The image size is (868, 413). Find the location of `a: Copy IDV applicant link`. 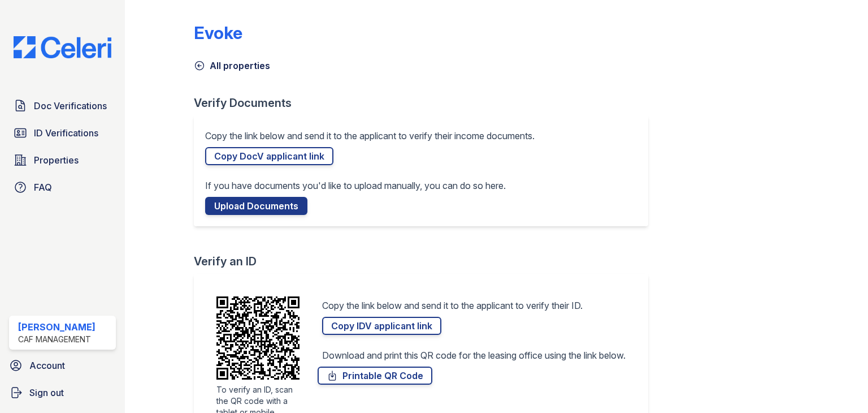

a: Copy IDV applicant link is located at coordinates (381, 326).